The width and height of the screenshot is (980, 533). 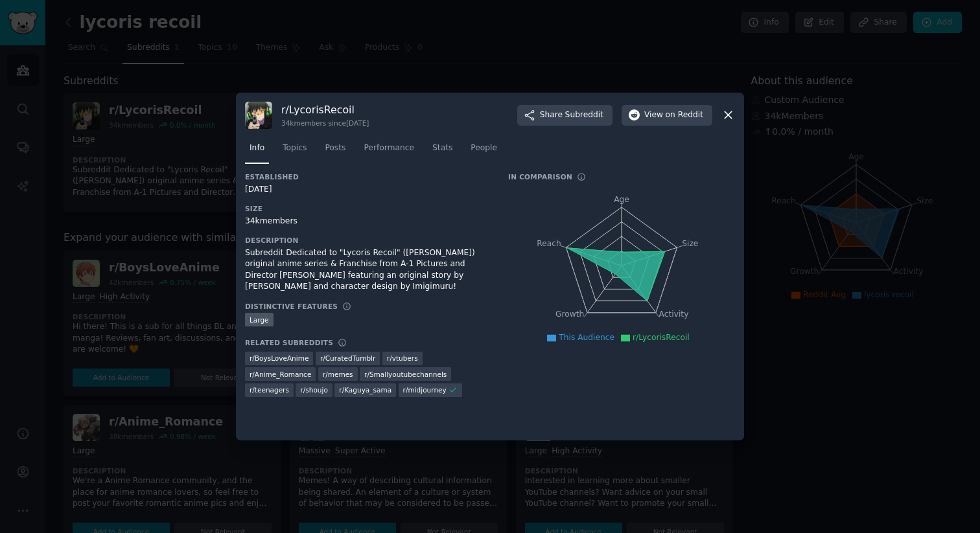 What do you see at coordinates (259, 319) in the screenshot?
I see `div: Large` at bounding box center [259, 319].